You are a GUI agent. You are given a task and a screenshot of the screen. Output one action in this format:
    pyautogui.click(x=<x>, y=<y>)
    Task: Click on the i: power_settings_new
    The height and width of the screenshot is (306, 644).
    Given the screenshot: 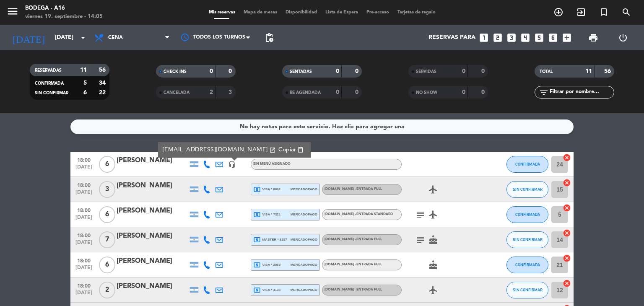 What is the action you would take?
    pyautogui.click(x=623, y=38)
    